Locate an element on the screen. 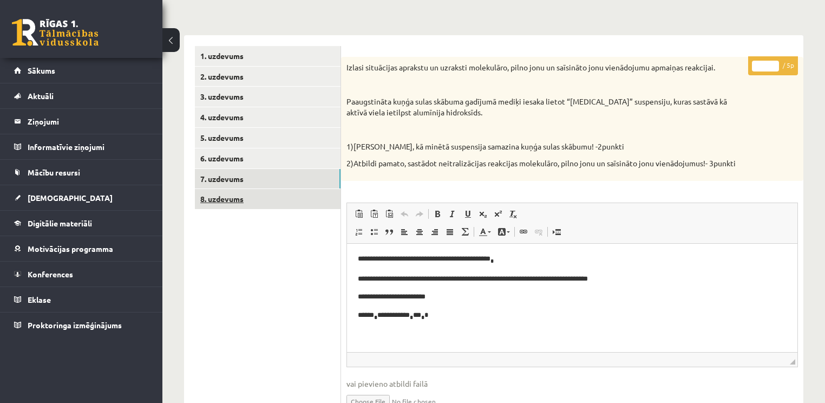 The height and width of the screenshot is (403, 825). a: Fona krāsa is located at coordinates (503, 232).